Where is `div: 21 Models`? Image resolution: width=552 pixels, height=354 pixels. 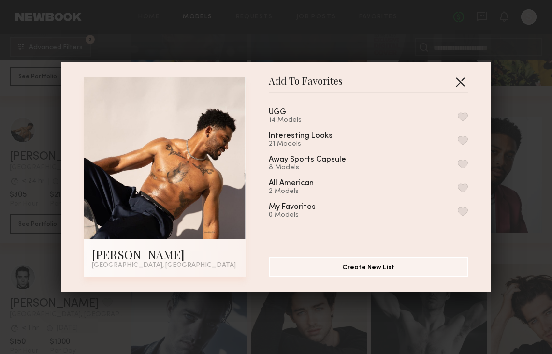 div: 21 Models is located at coordinates (313, 144).